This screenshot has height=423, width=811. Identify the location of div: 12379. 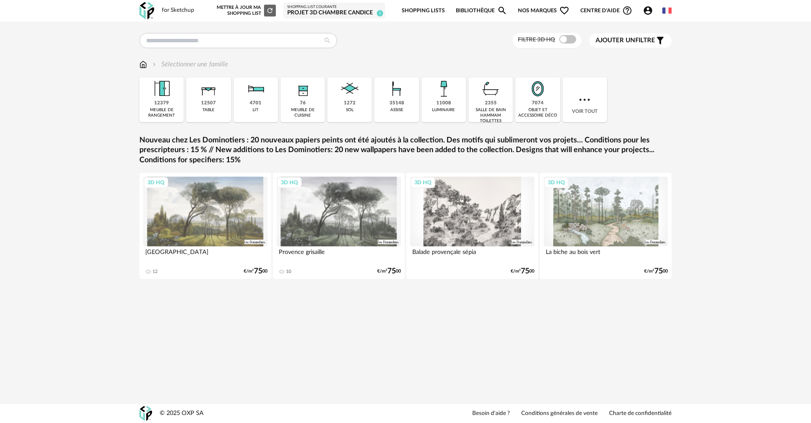
(161, 103).